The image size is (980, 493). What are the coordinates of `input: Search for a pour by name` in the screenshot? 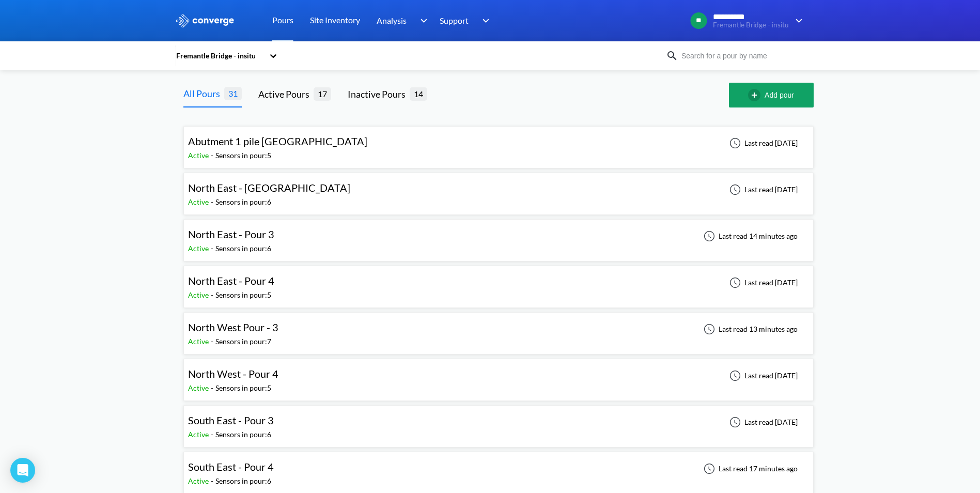 It's located at (741, 56).